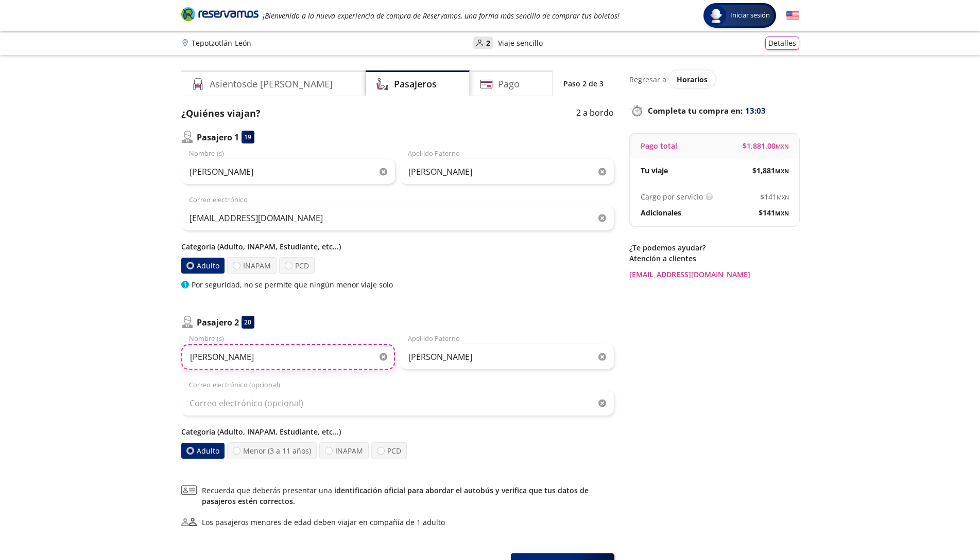 Image resolution: width=980 pixels, height=560 pixels. Describe the element at coordinates (692, 79) in the screenshot. I see `span: Horarios` at that location.